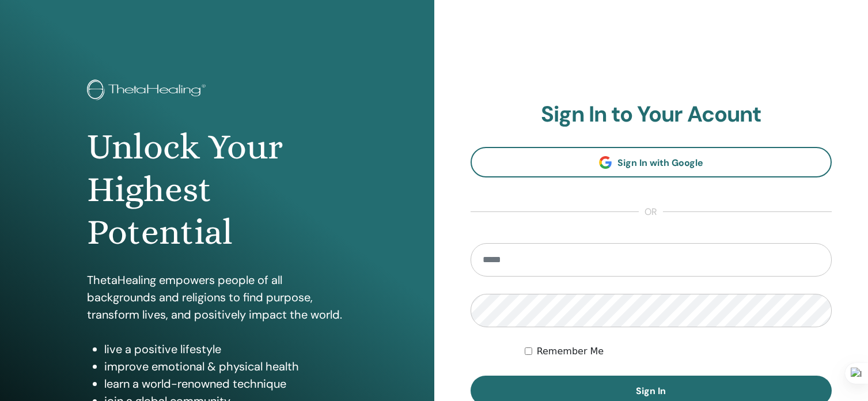  What do you see at coordinates (651, 212) in the screenshot?
I see `span: or` at bounding box center [651, 212].